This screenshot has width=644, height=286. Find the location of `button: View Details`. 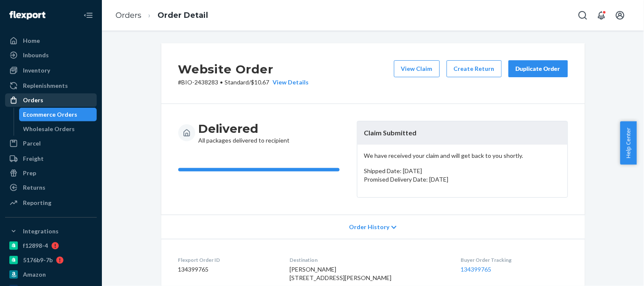

button: View Details is located at coordinates (289, 83).